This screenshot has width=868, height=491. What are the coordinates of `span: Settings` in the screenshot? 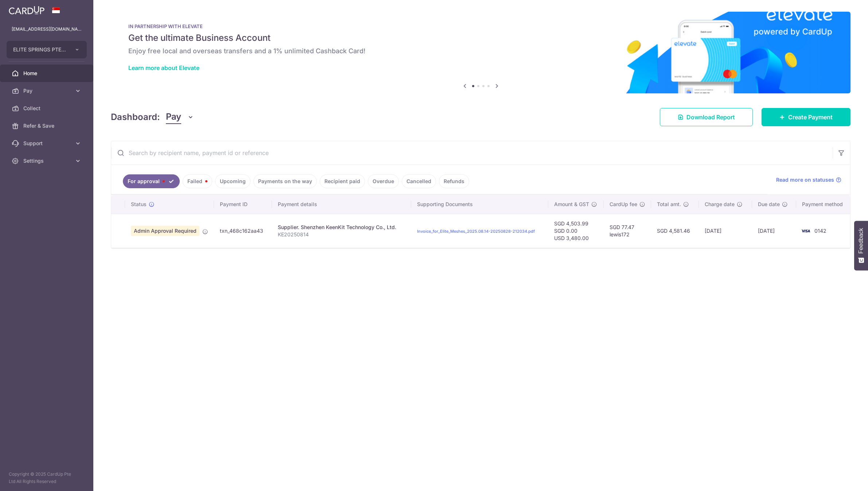 It's located at (47, 161).